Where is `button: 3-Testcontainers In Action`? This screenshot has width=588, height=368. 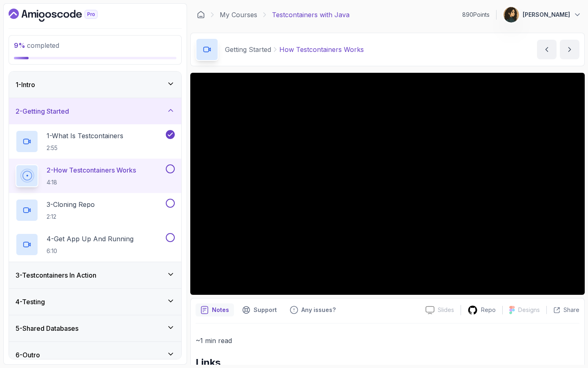 button: 3-Testcontainers In Action is located at coordinates (95, 275).